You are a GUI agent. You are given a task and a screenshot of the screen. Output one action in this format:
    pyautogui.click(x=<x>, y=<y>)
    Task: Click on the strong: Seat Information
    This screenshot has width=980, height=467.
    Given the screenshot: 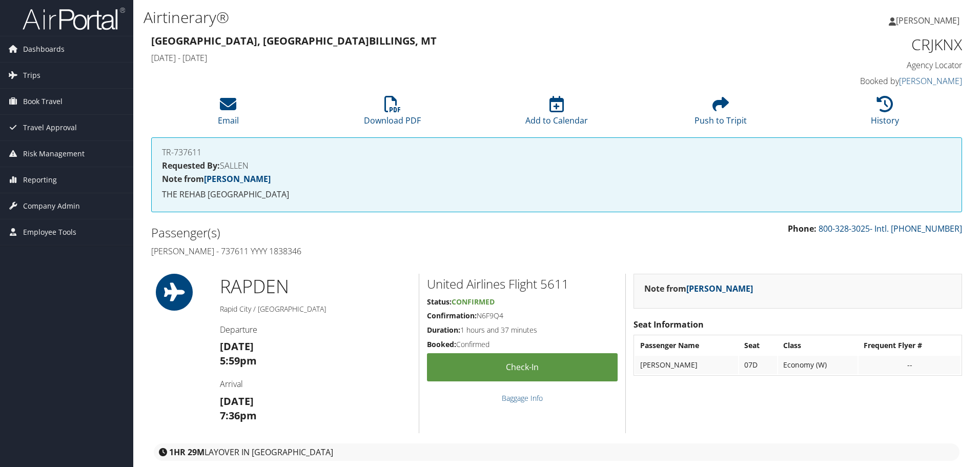 What is the action you would take?
    pyautogui.click(x=668, y=325)
    